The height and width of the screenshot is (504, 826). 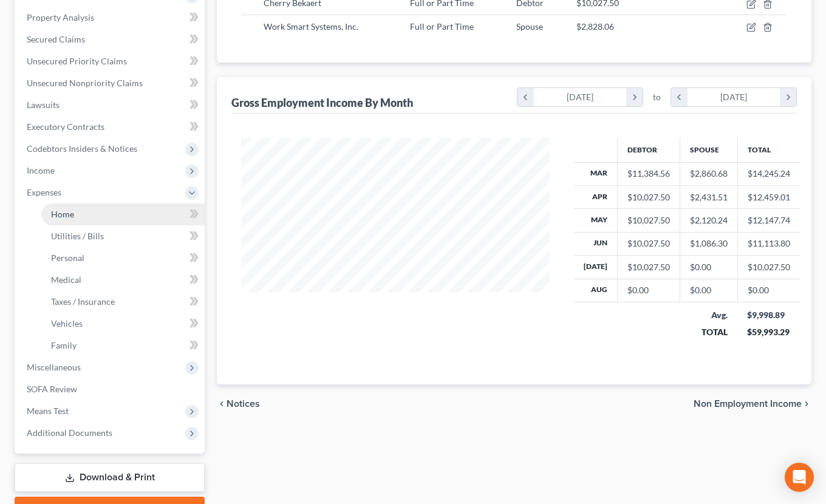 What do you see at coordinates (44, 192) in the screenshot?
I see `span: Expenses` at bounding box center [44, 192].